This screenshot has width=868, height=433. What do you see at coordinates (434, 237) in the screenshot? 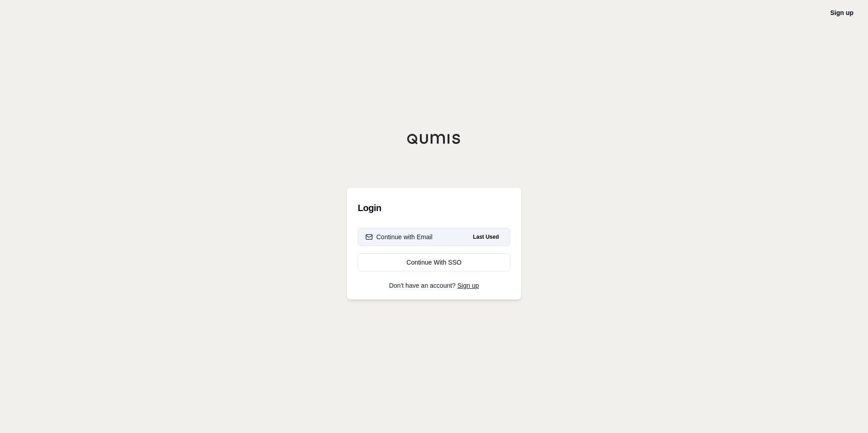
I see `button: Continue with EmailLast Used` at bounding box center [434, 237].